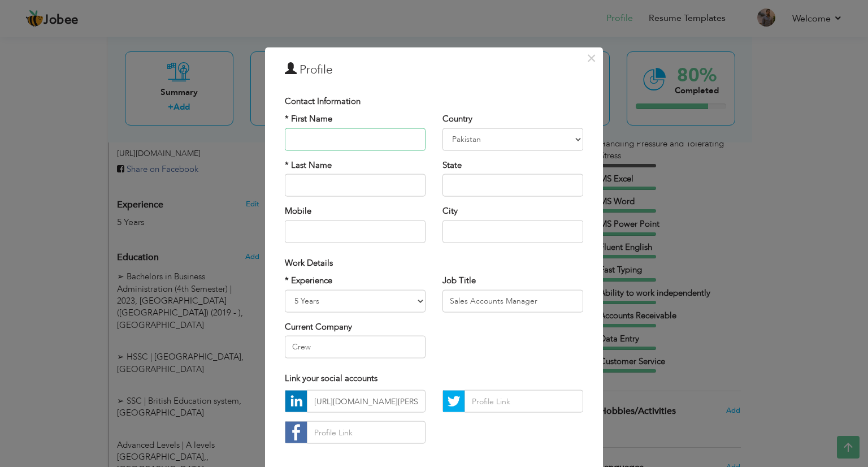 The image size is (868, 467). What do you see at coordinates (323, 101) in the screenshot?
I see `span: Contact Information` at bounding box center [323, 101].